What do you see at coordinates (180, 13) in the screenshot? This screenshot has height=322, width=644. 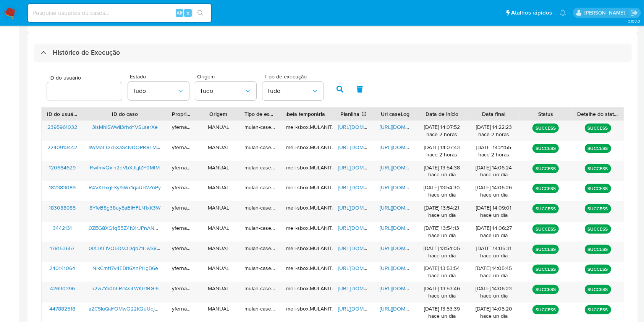 I see `span: Alt` at bounding box center [180, 13].